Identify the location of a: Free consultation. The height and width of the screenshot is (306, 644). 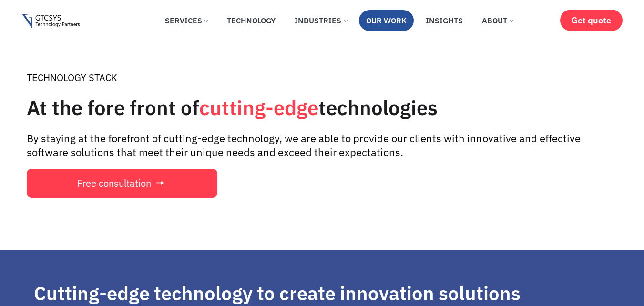
(122, 183).